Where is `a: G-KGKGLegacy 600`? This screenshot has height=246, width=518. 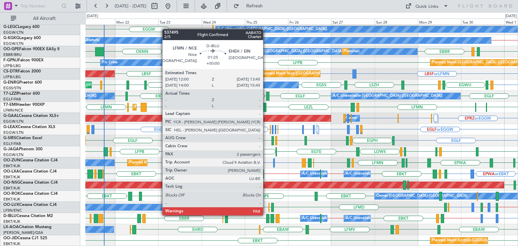 a: G-KGKGLegacy 600 is located at coordinates (22, 38).